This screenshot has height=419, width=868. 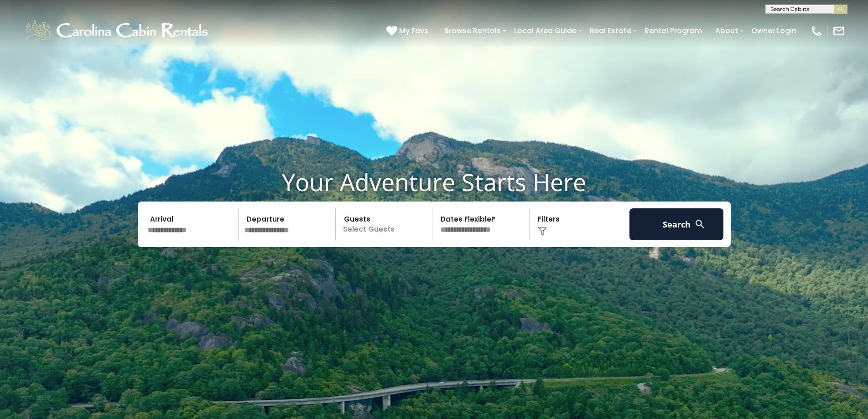 What do you see at coordinates (385, 224) in the screenshot?
I see `p: Select Guests` at bounding box center [385, 224].